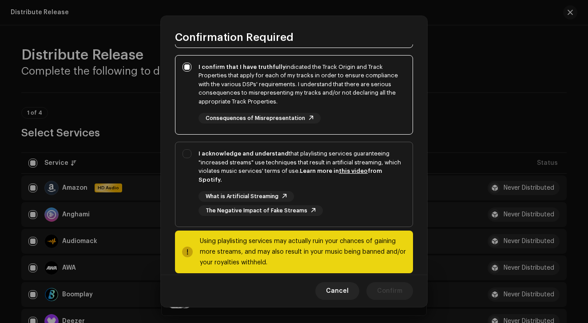 Image resolution: width=588 pixels, height=323 pixels. I want to click on strong: I confirm that I have truthfully, so click(242, 67).